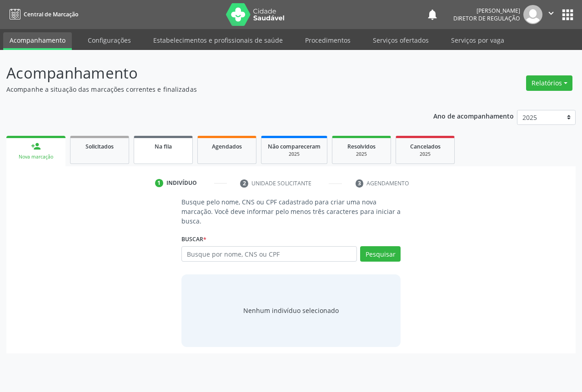  What do you see at coordinates (473, 115) in the screenshot?
I see `p: Ano de acompanhamento` at bounding box center [473, 115].